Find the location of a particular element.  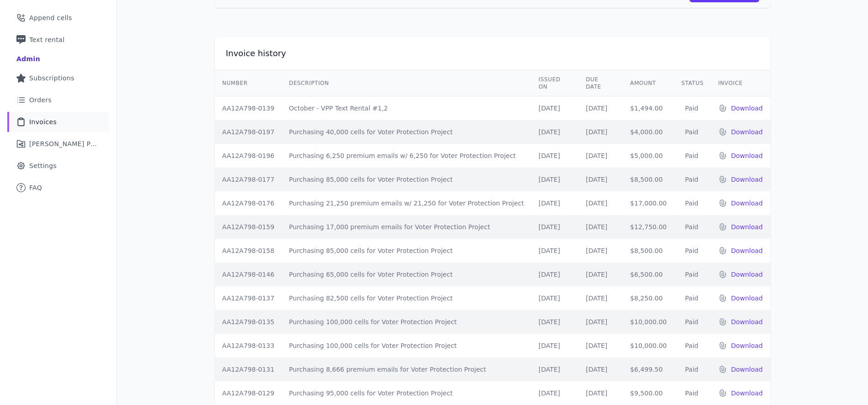

th: Due Date is located at coordinates (600, 83).